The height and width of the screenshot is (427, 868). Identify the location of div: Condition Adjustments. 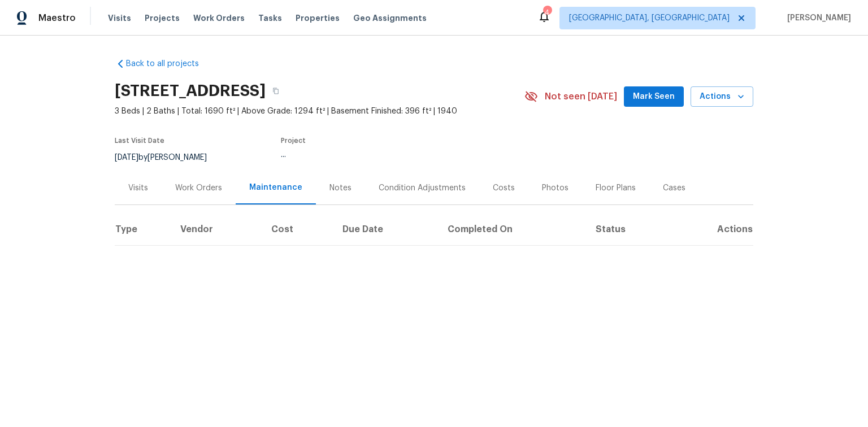
(422, 188).